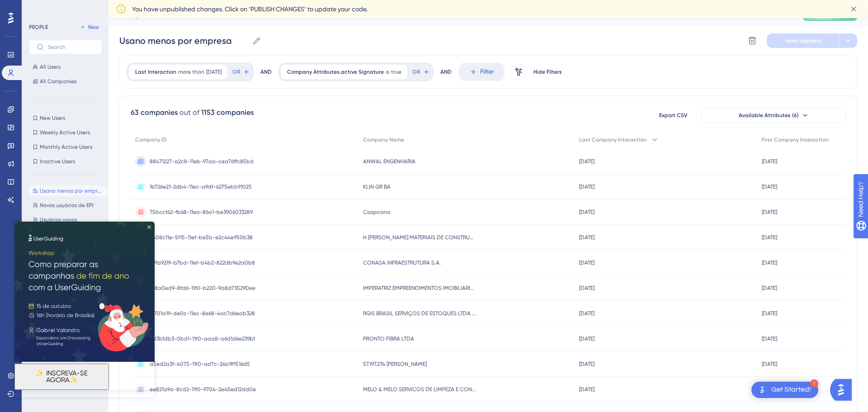 The image size is (868, 412). What do you see at coordinates (202, 162) in the screenshot?
I see `span: 88471227-a2c8-11eb-97aa-cea76ffc85bd` at bounding box center [202, 162].